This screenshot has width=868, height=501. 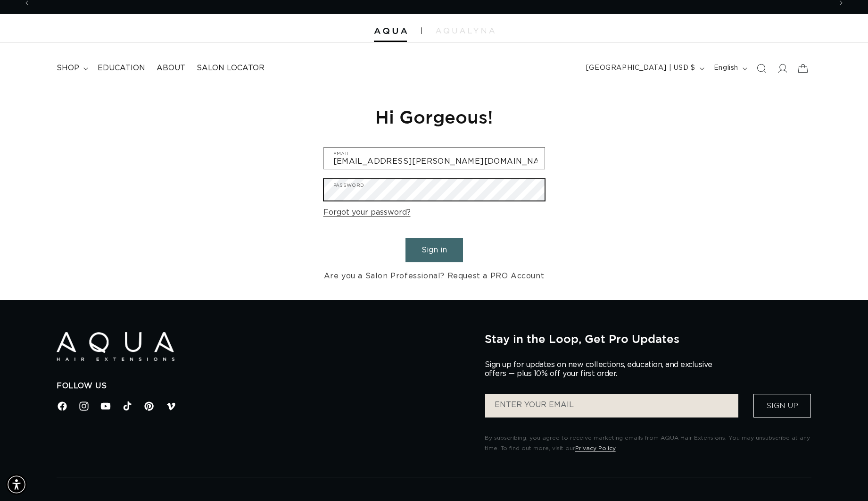 I want to click on button: Sign in, so click(x=434, y=250).